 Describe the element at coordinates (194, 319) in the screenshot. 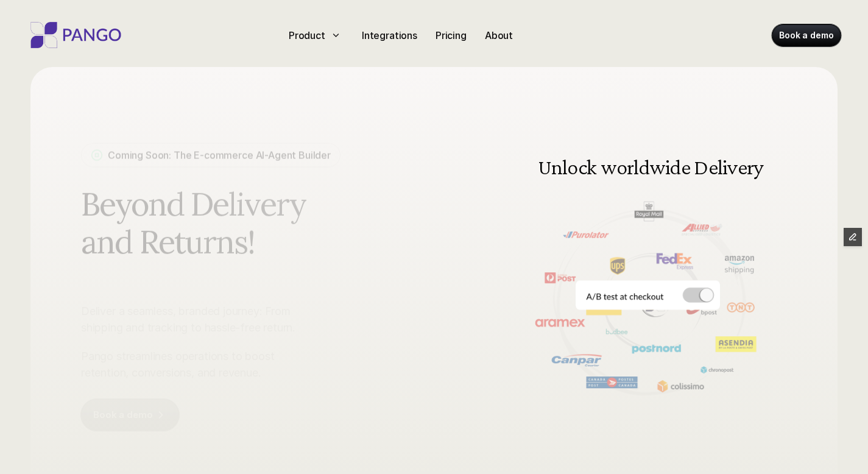

I see `p: Deliver a seamless, branded journey: From shipping and tracking to hassle-free return.` at that location.